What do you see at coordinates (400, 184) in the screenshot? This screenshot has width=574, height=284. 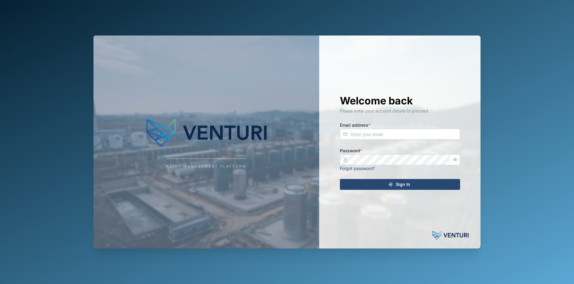 I see `button: Sign In` at bounding box center [400, 184].